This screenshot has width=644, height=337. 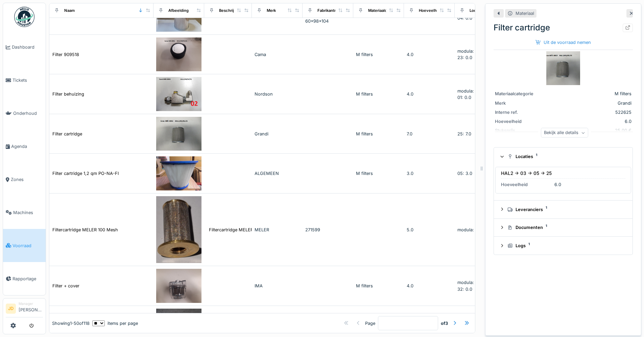 I want to click on li: JD, so click(x=11, y=309).